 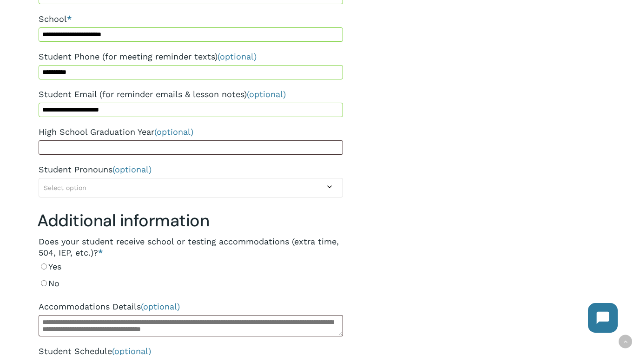 What do you see at coordinates (191, 170) in the screenshot?
I see `label: Student Pronouns` at bounding box center [191, 170].